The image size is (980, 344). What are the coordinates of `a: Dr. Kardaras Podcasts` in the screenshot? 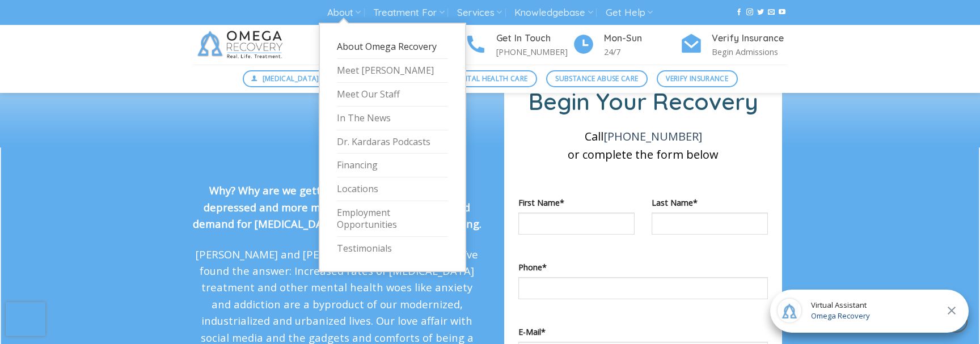 It's located at (392, 142).